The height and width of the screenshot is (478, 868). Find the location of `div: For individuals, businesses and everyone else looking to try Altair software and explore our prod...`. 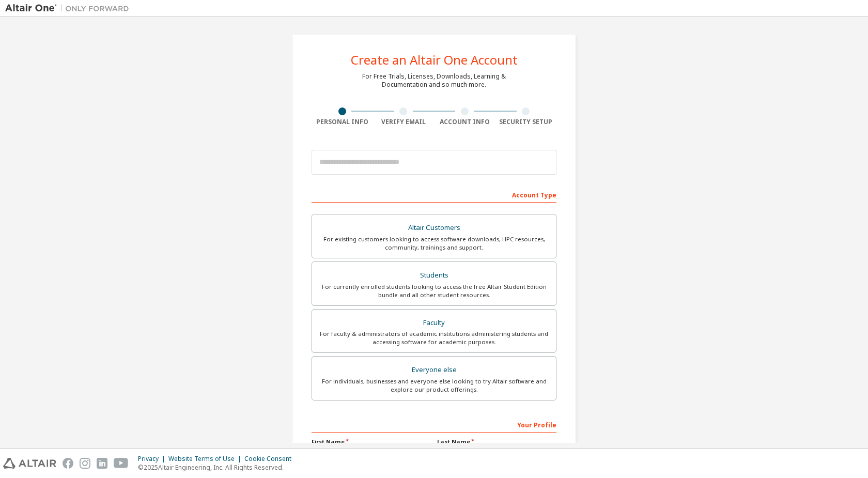

div: For individuals, businesses and everyone else looking to try Altair software and explore our prod... is located at coordinates (434, 386).